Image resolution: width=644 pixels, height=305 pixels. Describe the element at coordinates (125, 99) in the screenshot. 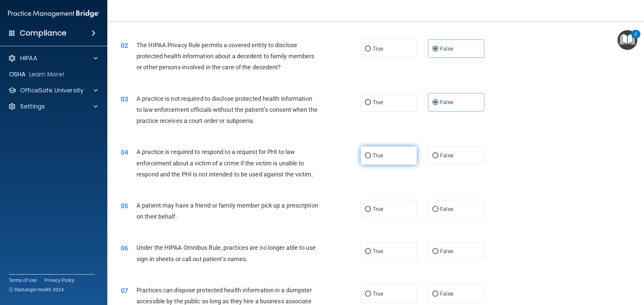

I see `span: 03` at that location.